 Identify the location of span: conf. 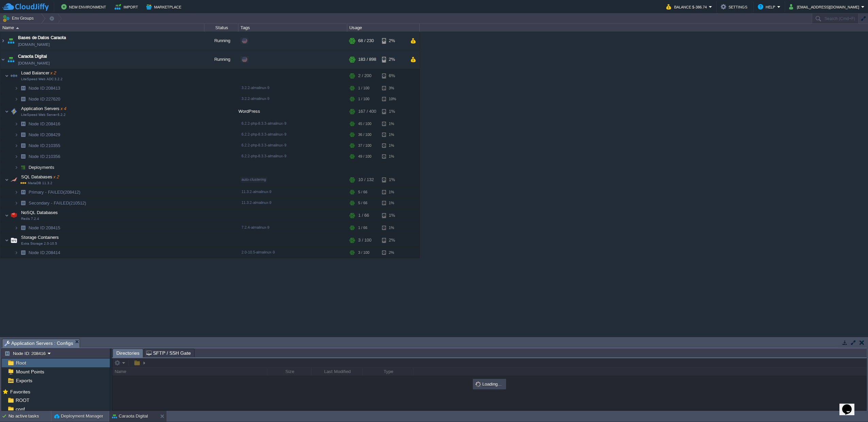
(20, 410).